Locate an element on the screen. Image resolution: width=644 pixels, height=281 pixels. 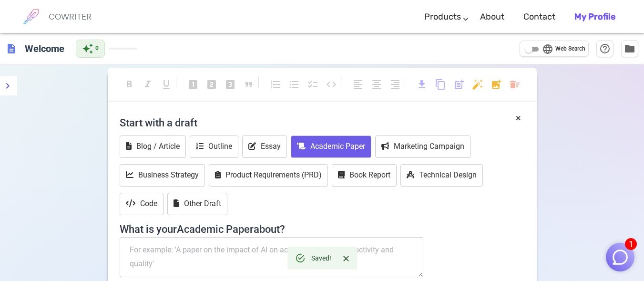
span: format_italic is located at coordinates (147, 84).